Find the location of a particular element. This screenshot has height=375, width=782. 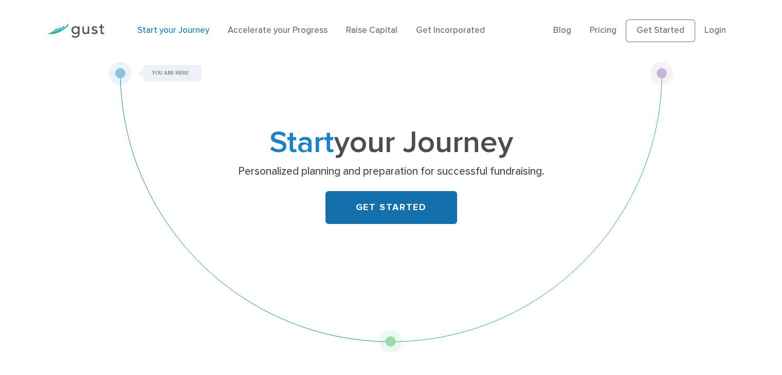

a: Blog is located at coordinates (562, 30).